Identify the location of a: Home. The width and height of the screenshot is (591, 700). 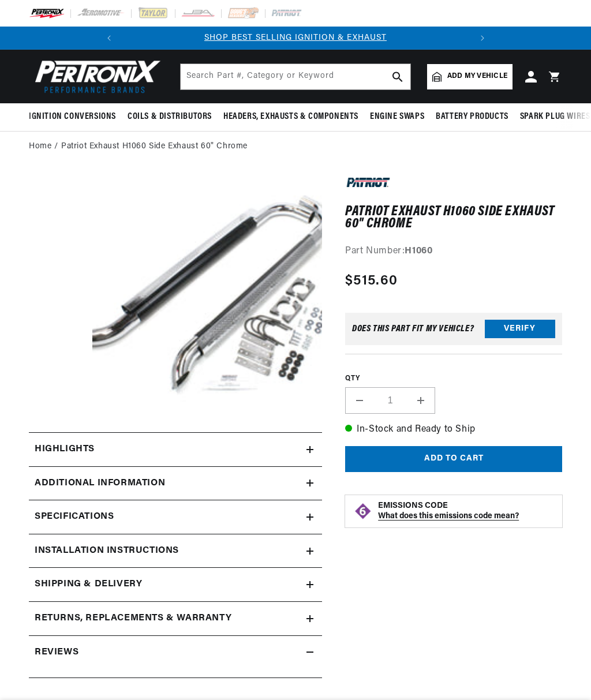
(40, 146).